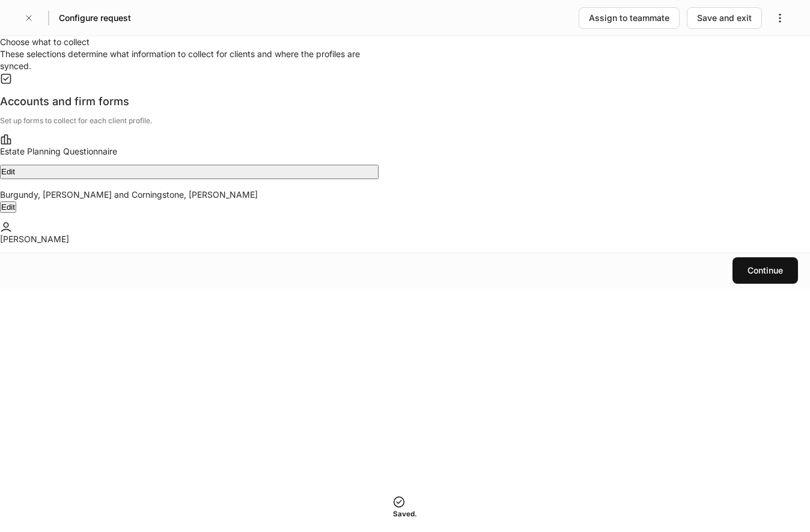  What do you see at coordinates (724, 18) in the screenshot?
I see `div: Save and exit` at bounding box center [724, 18].